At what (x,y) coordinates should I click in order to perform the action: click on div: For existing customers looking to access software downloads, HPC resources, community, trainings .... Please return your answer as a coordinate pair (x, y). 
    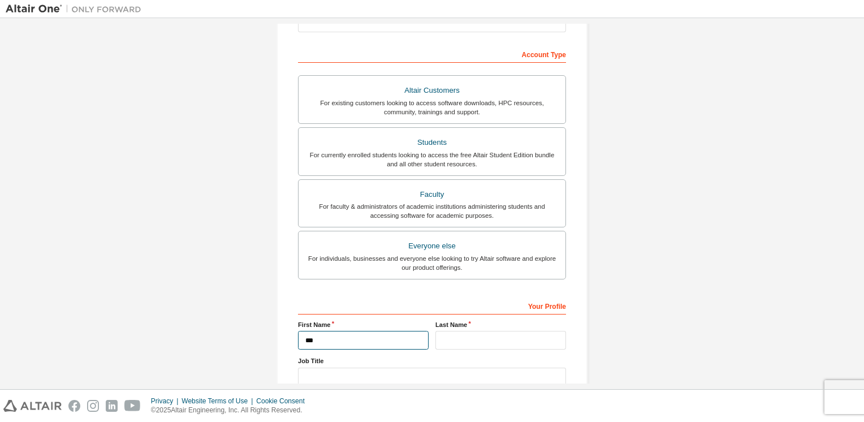
    Looking at the image, I should click on (432, 107).